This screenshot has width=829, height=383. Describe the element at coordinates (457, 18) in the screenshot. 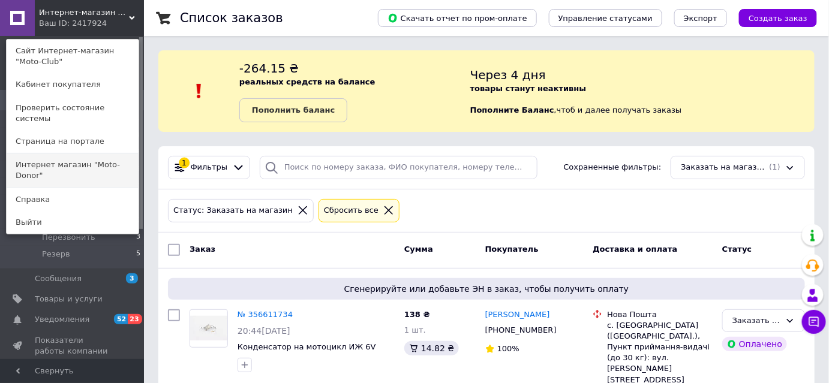

I see `button: Скачать отчет по пром-оплате` at that location.